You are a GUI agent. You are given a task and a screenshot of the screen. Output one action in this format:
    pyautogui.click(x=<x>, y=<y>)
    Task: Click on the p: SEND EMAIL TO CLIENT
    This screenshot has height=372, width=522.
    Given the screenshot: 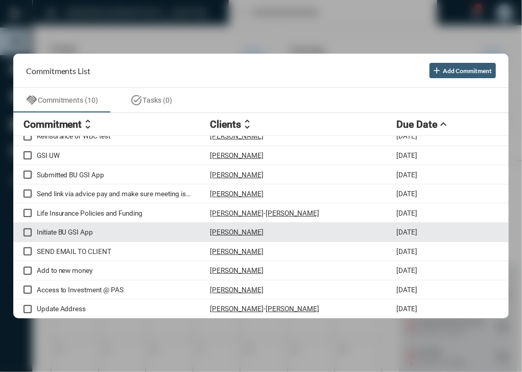 What is the action you would take?
    pyautogui.click(x=123, y=251)
    